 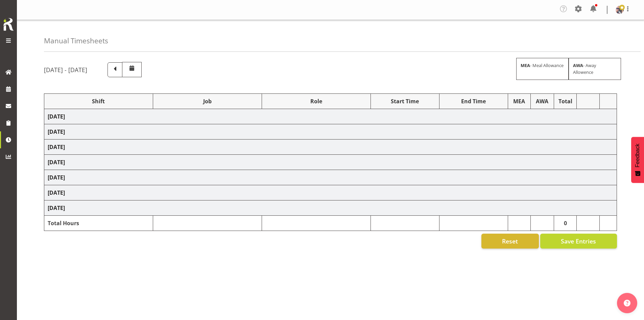 I want to click on button: Save Entries, so click(x=579, y=241).